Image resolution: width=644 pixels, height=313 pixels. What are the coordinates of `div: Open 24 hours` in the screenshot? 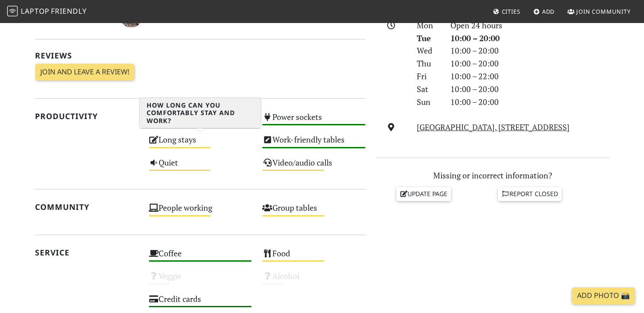 It's located at (530, 25).